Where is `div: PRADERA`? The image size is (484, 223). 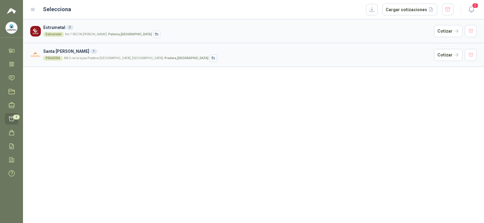
div: PRADERA is located at coordinates (53, 58).